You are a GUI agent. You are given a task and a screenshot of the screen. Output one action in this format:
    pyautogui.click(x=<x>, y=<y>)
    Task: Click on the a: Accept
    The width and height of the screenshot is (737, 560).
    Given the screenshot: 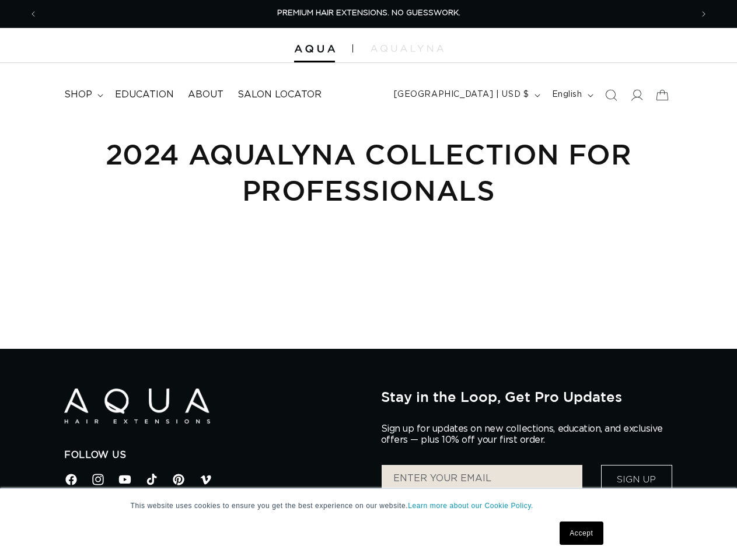 What is the action you would take?
    pyautogui.click(x=581, y=533)
    